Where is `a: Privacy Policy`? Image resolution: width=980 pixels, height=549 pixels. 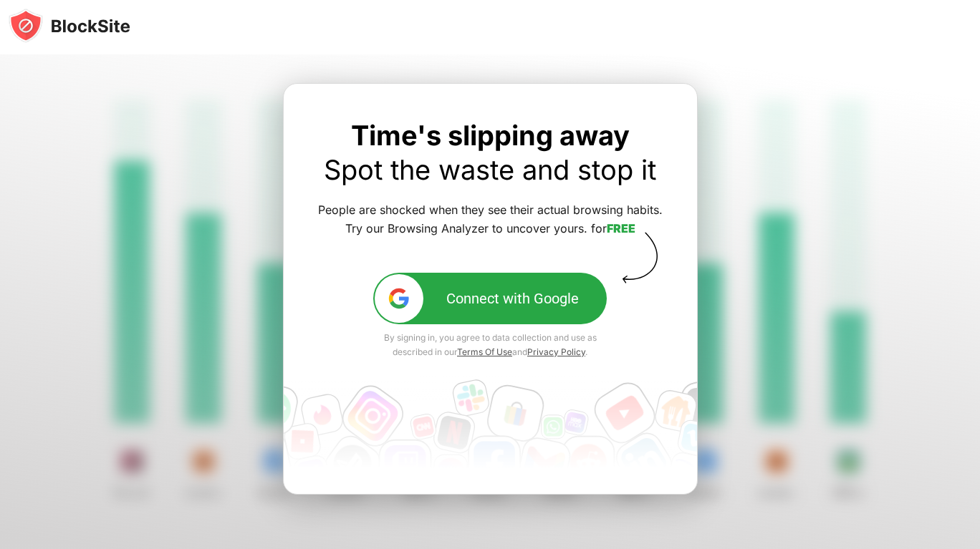 a: Privacy Policy is located at coordinates (556, 352).